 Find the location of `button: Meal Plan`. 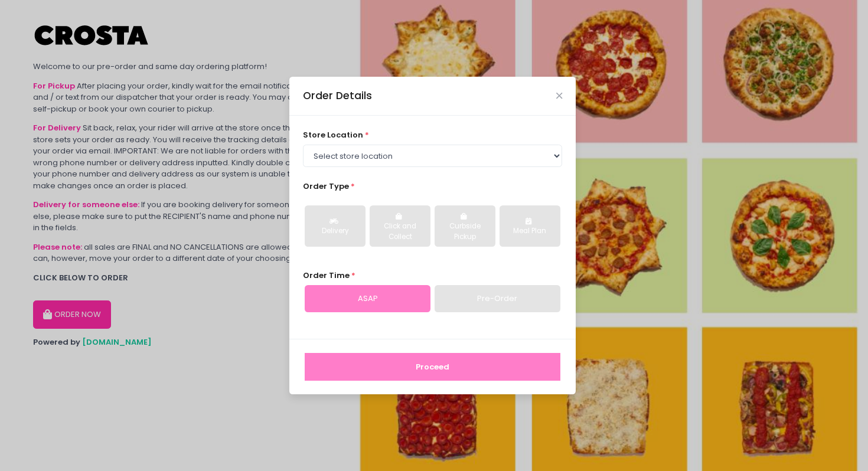

button: Meal Plan is located at coordinates (530, 226).